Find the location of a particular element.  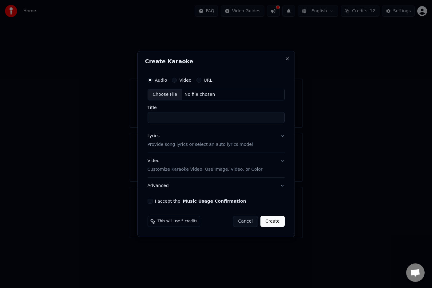

h2: Create Karaoke is located at coordinates (216, 62).